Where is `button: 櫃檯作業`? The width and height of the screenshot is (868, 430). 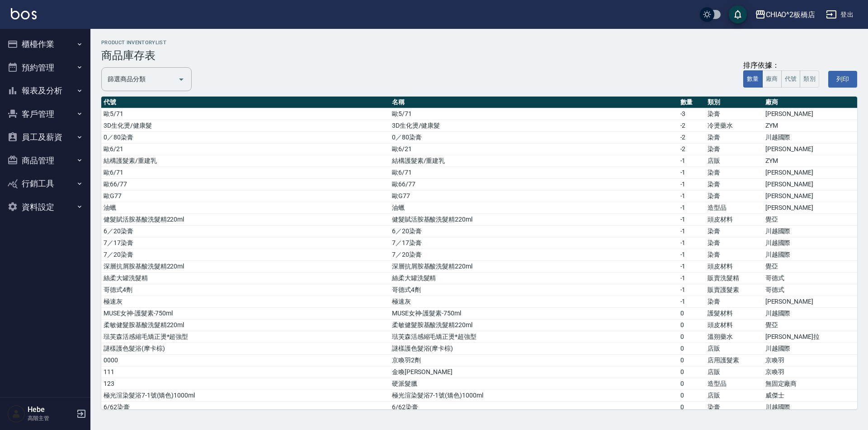 button: 櫃檯作業 is located at coordinates (45, 44).